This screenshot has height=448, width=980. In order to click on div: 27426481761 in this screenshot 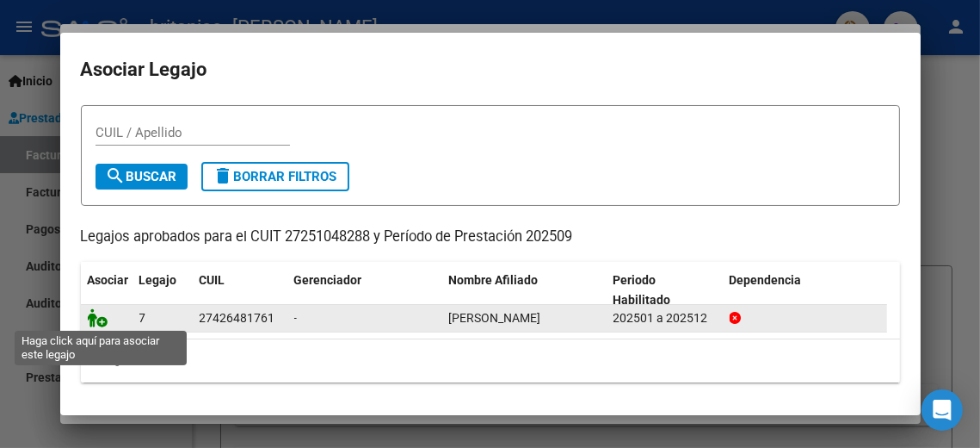, I will do `click(238, 317)`.